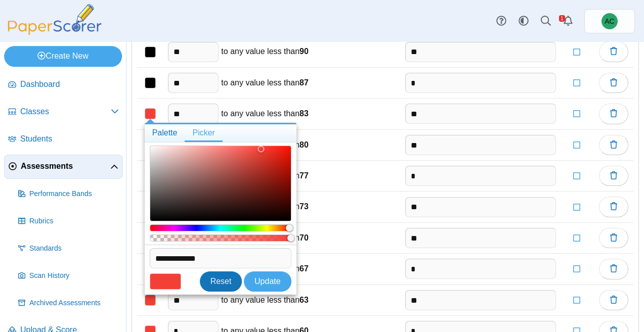  What do you see at coordinates (68, 303) in the screenshot?
I see `a: Archived Assessments` at bounding box center [68, 303].